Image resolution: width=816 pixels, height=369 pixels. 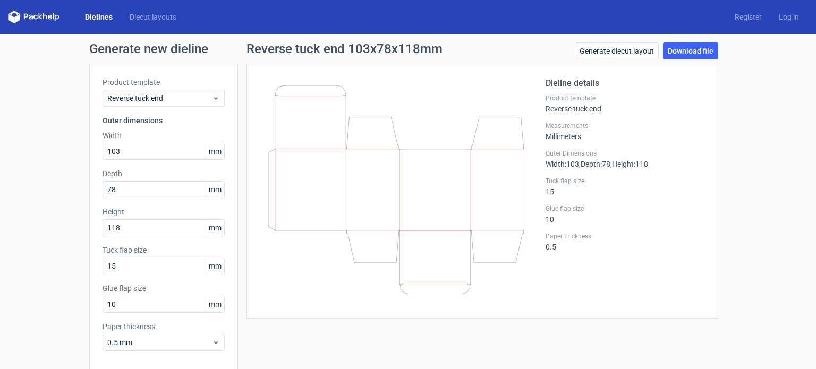 What do you see at coordinates (626, 126) in the screenshot?
I see `label: Measurements` at bounding box center [626, 126].